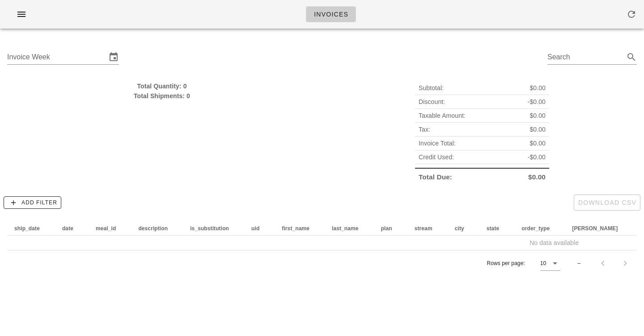 The height and width of the screenshot is (336, 644). Describe the element at coordinates (599, 229) in the screenshot. I see `th: tod: Not sorted. Activate to sort ascending.` at that location.